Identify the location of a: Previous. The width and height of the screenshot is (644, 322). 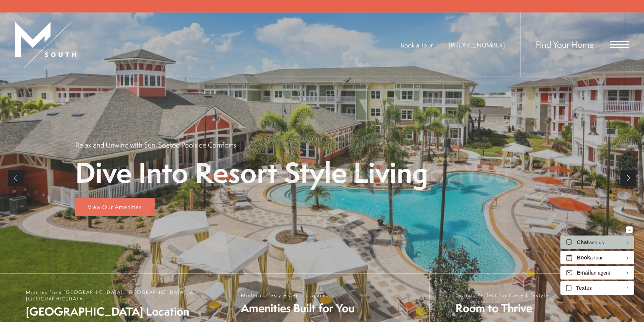
(16, 178).